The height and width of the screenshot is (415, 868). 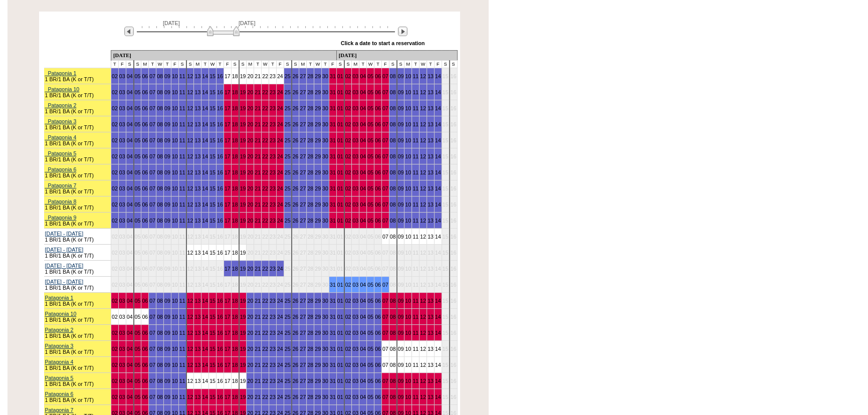 What do you see at coordinates (243, 92) in the screenshot?
I see `a: 19` at bounding box center [243, 92].